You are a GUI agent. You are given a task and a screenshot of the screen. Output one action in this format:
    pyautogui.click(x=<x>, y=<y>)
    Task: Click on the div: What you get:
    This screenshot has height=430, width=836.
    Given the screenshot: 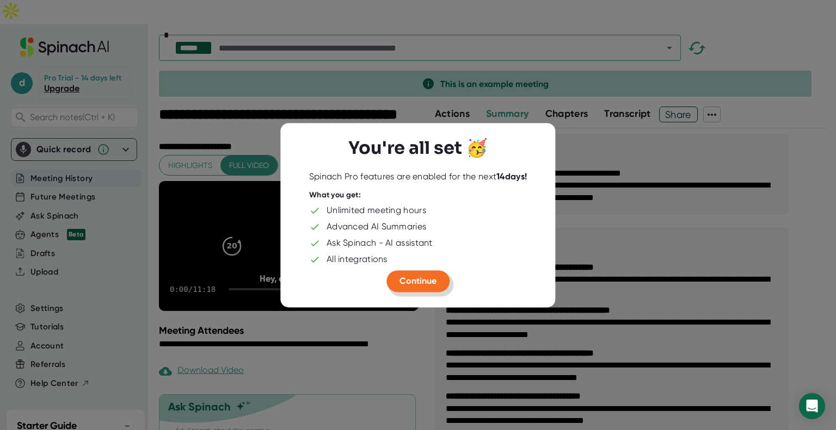 What is the action you would take?
    pyautogui.click(x=335, y=195)
    